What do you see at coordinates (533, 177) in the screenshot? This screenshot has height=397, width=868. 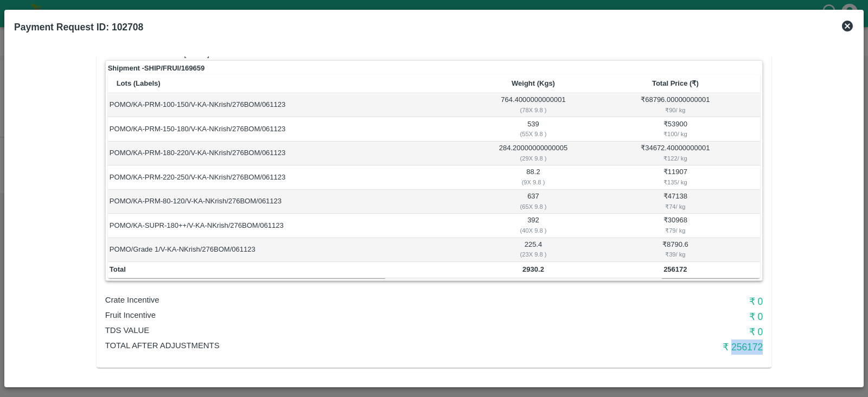 I see `td: 88.2` at bounding box center [533, 177].